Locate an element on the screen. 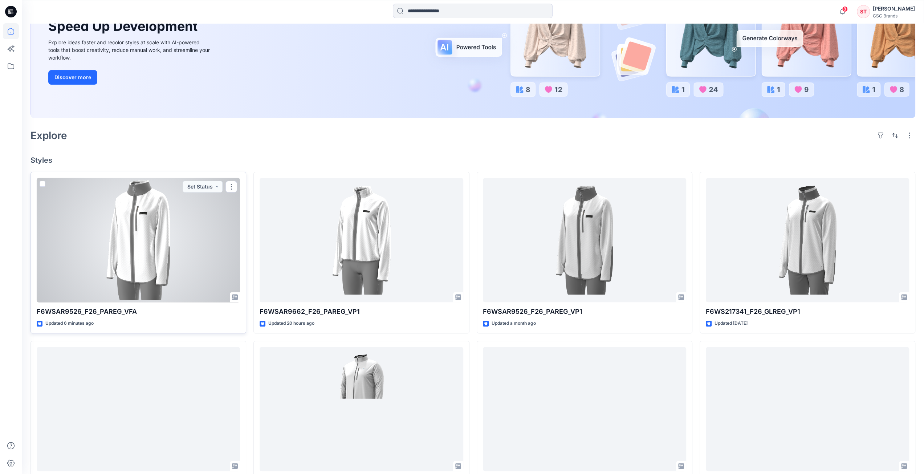 The width and height of the screenshot is (924, 474). p: Updated 20 hours ago is located at coordinates (291, 323).